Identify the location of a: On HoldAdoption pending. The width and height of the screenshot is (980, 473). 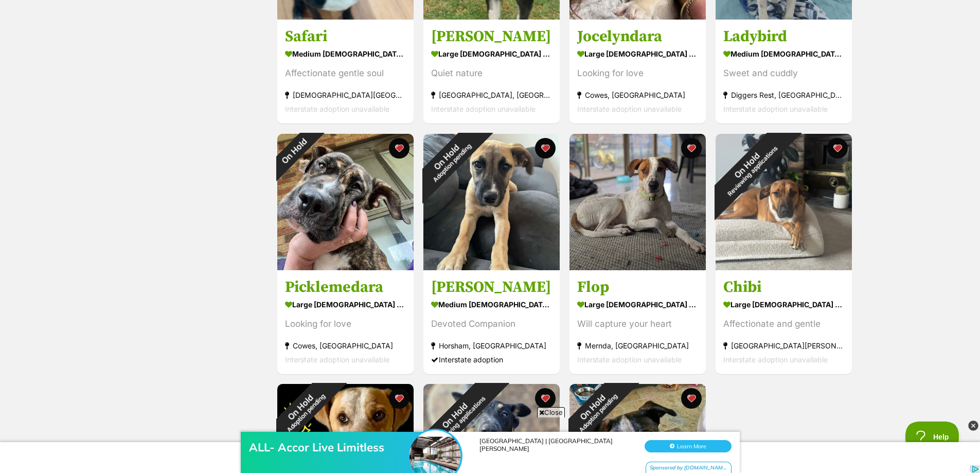
(491, 267).